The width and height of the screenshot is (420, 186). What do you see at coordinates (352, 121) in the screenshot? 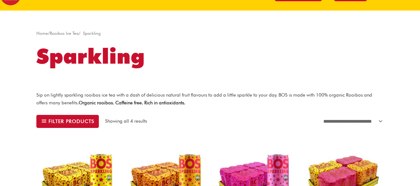
I see `select: Shop order` at bounding box center [352, 121].